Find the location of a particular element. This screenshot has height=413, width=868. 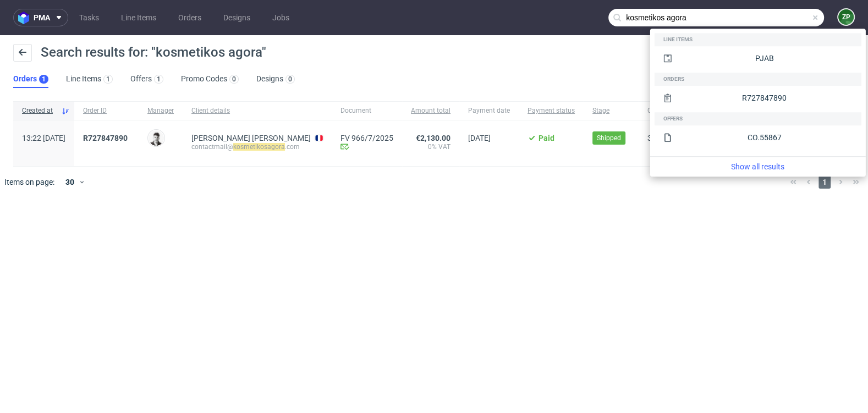

a: Promo Codes0 is located at coordinates (210, 79).